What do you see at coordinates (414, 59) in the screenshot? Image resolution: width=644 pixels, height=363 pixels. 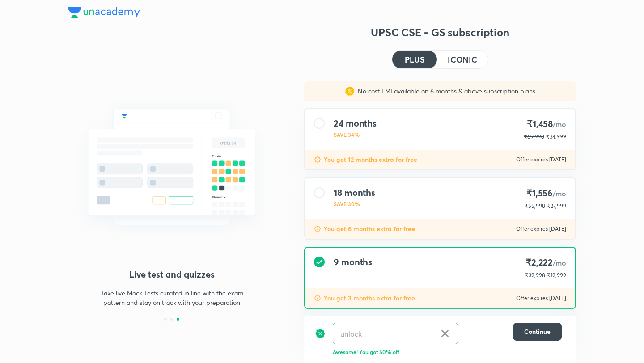 I see `button: PLUS` at bounding box center [414, 59].